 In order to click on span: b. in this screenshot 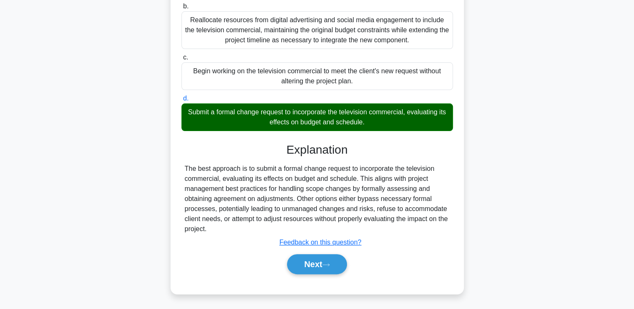, I will do `click(186, 6)`.